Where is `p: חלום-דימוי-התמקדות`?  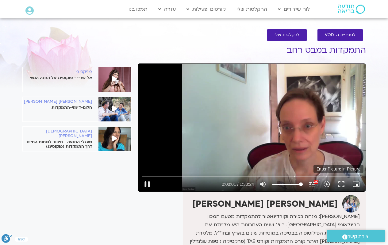 p: חלום-דימוי-התמקדות is located at coordinates (57, 108).